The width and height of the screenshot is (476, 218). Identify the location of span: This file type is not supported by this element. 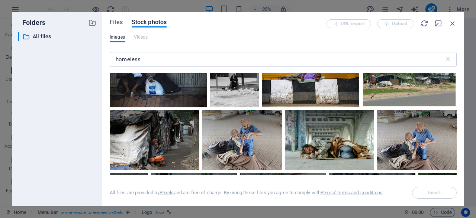
(141, 37).